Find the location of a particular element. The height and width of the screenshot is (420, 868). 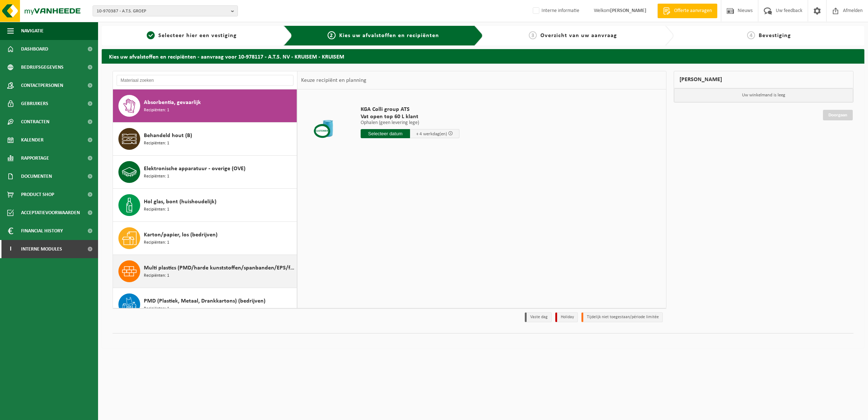

label: Interne informatie is located at coordinates (556, 11).